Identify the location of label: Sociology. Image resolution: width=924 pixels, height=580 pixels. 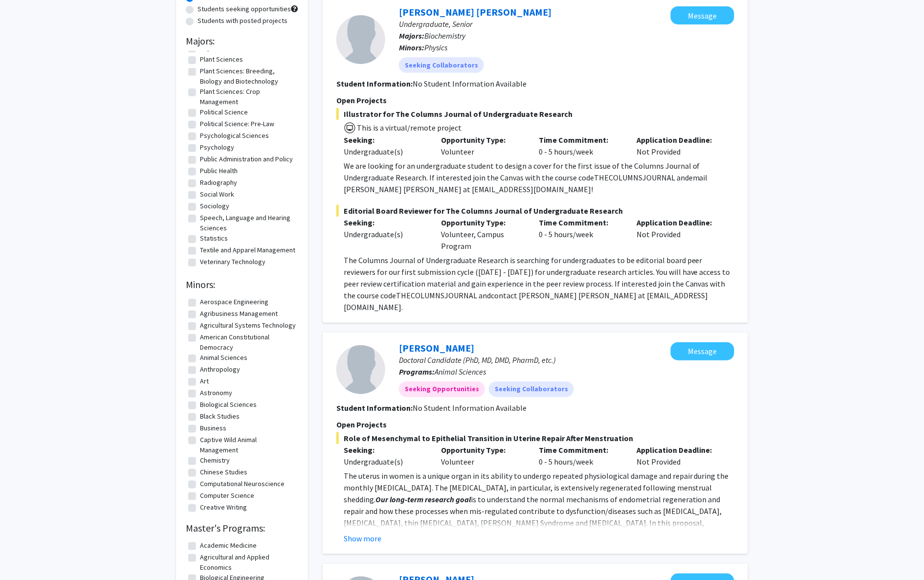
(214, 206).